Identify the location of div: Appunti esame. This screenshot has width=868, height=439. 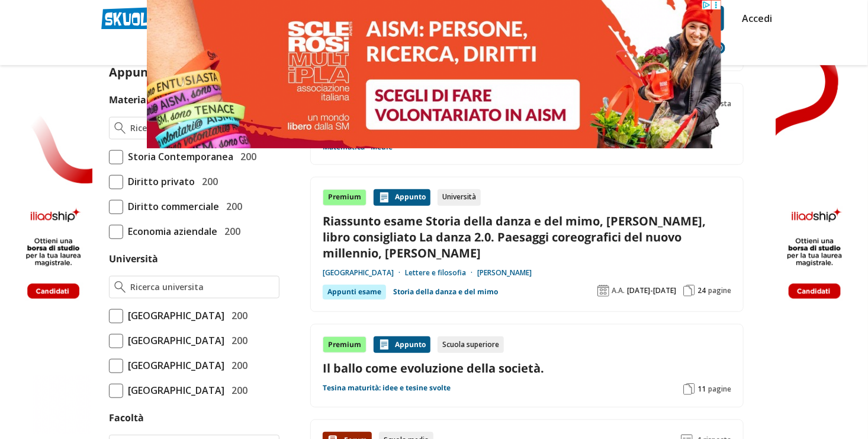
(354, 292).